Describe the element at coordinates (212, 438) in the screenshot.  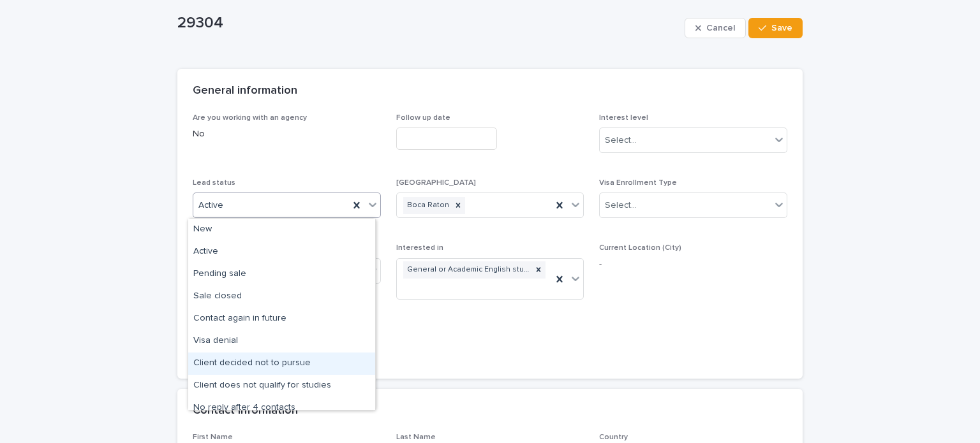
I see `span: First Name` at that location.